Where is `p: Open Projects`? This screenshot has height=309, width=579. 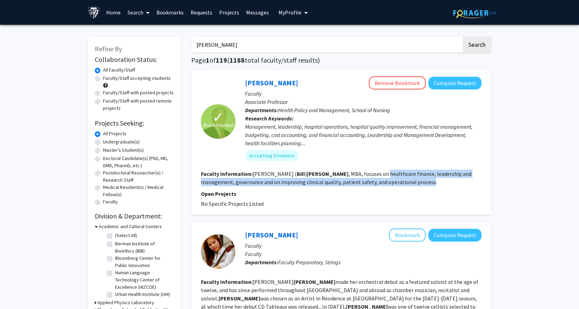
p: Open Projects is located at coordinates (341, 194).